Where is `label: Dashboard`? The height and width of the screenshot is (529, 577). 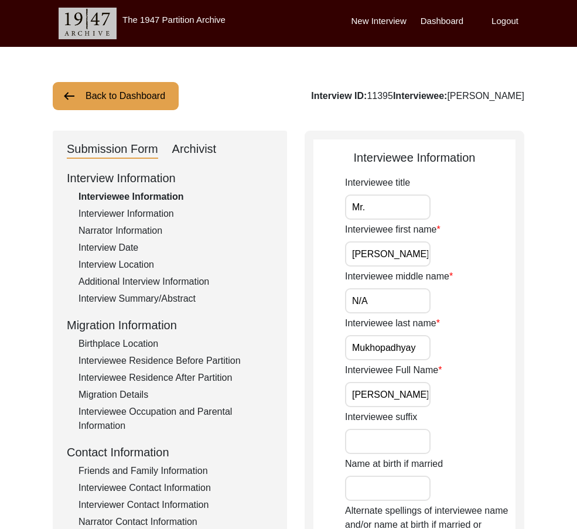
label: Dashboard is located at coordinates (442, 21).